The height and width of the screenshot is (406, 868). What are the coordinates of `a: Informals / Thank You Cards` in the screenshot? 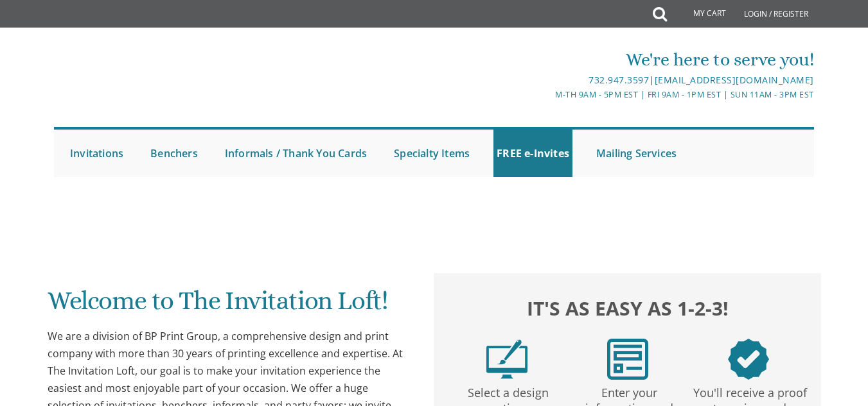 It's located at (295, 153).